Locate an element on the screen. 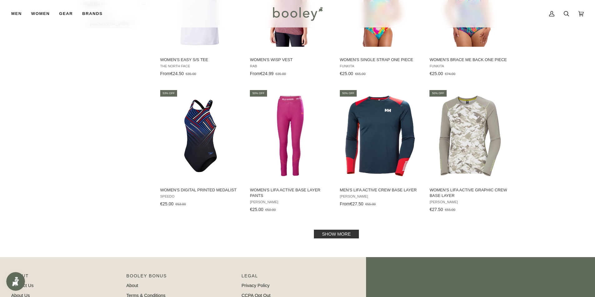 This screenshot has width=595, height=297. span: Brands is located at coordinates (92, 14).